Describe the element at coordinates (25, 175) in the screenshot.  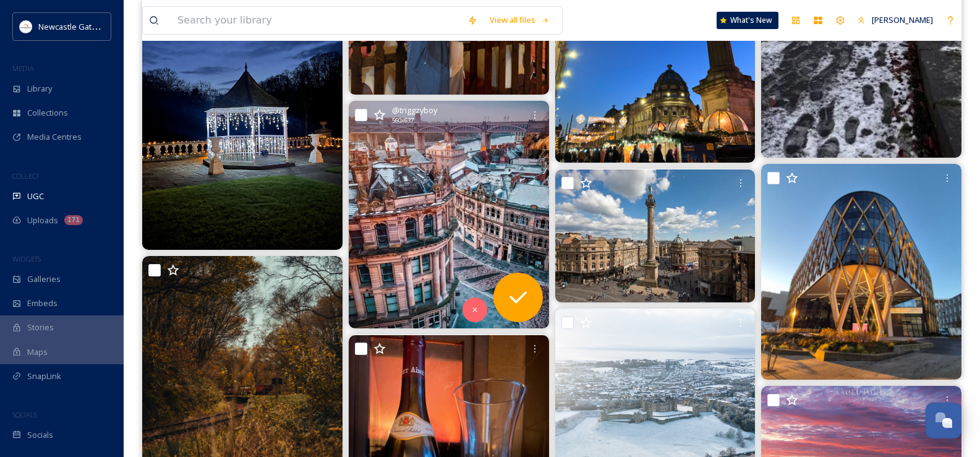
I see `span: COLLECT` at that location.